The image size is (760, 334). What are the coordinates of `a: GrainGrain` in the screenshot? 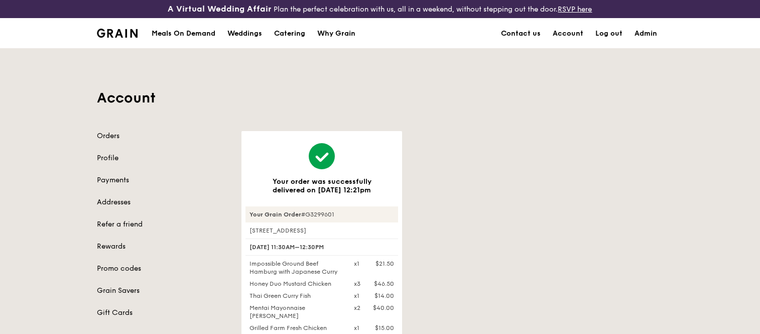 It's located at (117, 33).